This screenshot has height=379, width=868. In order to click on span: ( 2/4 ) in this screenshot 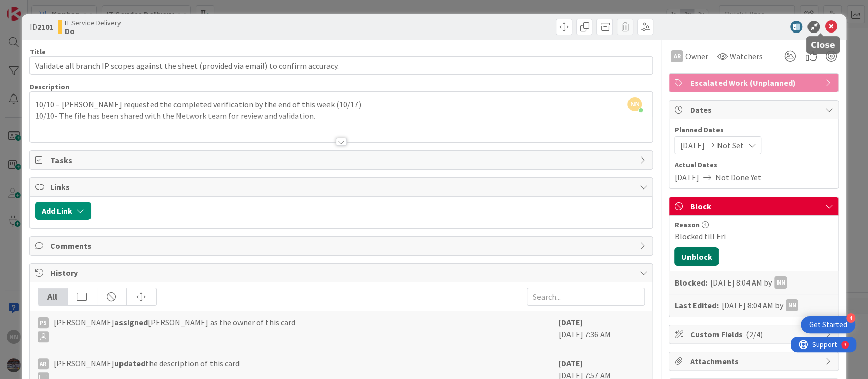, I will do `click(753, 334)`.